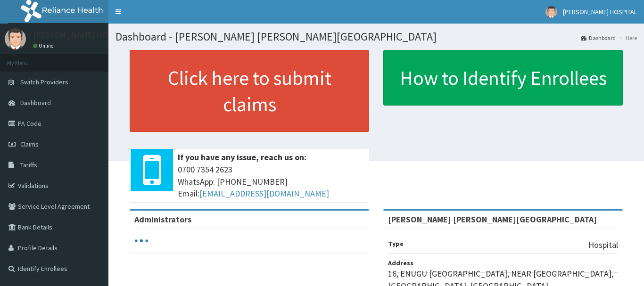  Describe the element at coordinates (604, 245) in the screenshot. I see `p: Hospital` at that location.